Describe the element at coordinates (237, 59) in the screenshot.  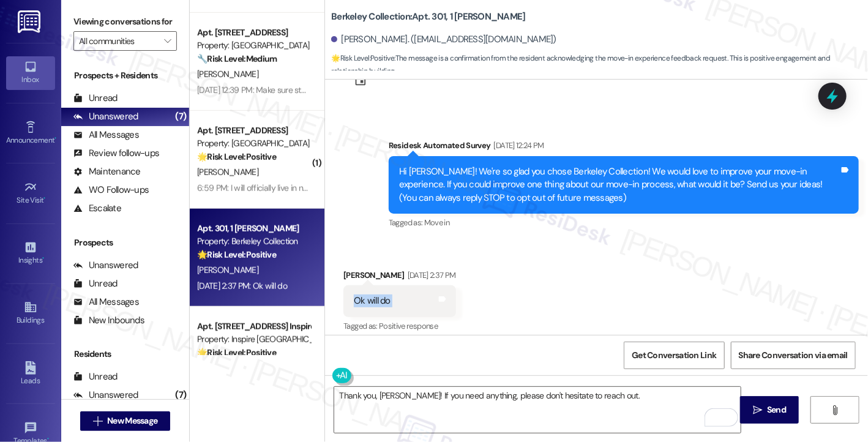
I see `strong: 🔧 Risk Level: Medium` at that location.